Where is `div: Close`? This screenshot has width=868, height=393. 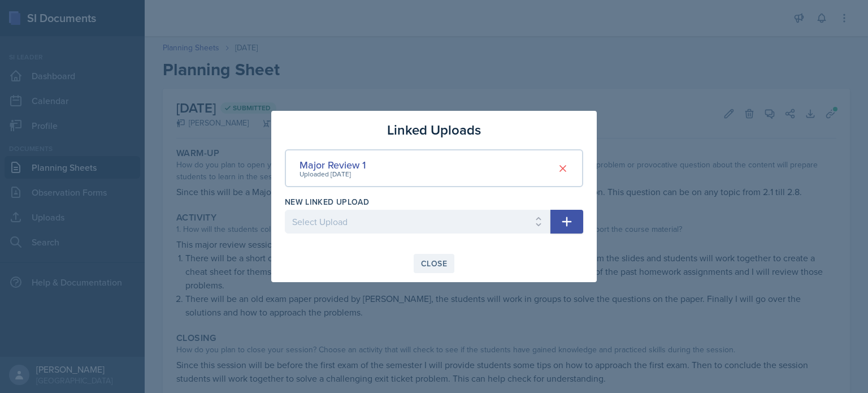 div: Close is located at coordinates (434, 264).